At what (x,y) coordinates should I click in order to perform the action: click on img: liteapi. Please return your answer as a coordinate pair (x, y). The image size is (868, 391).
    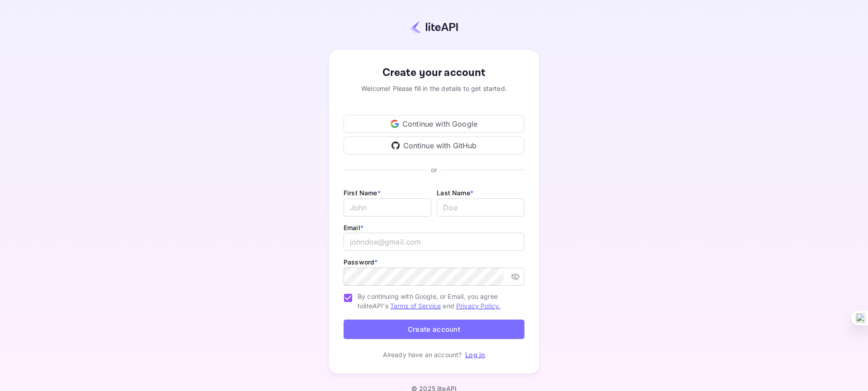
    Looking at the image, I should click on (434, 26).